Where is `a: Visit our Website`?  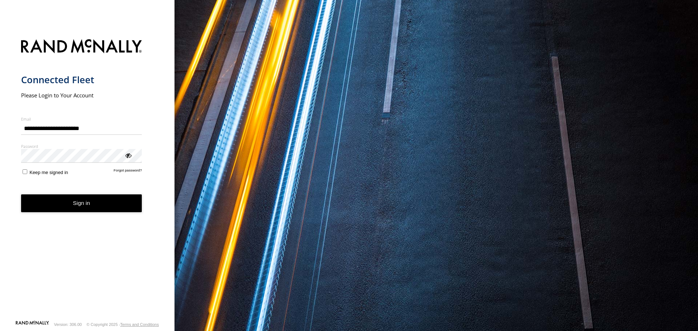
a: Visit our Website is located at coordinates (32, 325).